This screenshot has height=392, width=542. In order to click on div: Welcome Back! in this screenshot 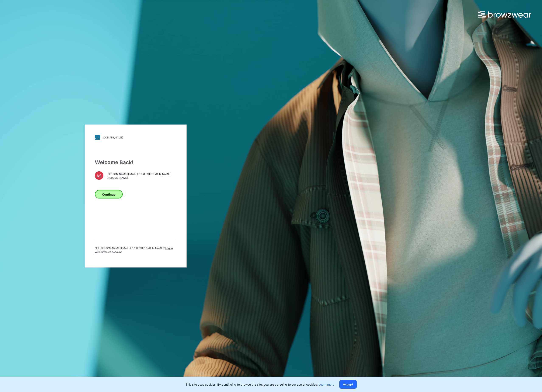, I will do `click(135, 162)`.